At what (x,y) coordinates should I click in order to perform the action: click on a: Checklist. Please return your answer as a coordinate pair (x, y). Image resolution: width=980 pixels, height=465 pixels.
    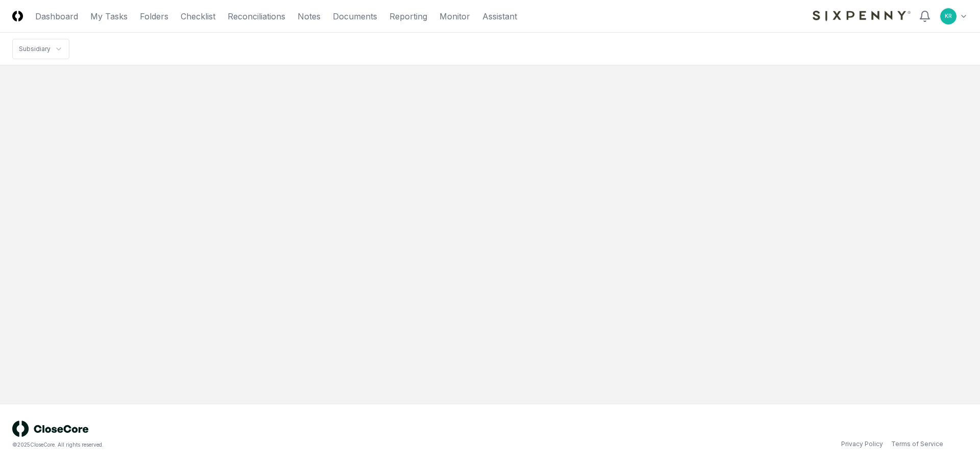
    Looking at the image, I should click on (198, 16).